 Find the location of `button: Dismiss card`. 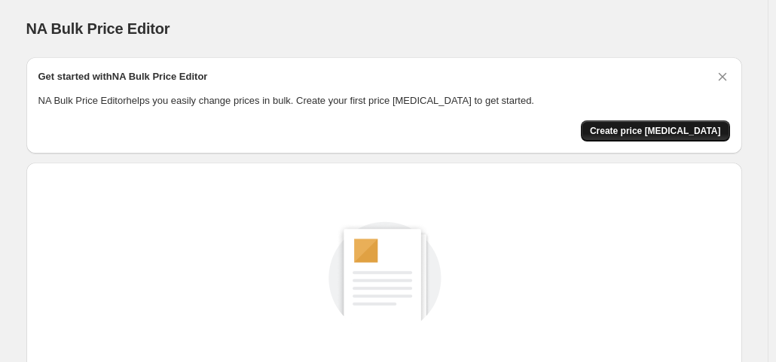

button: Dismiss card is located at coordinates (722, 77).